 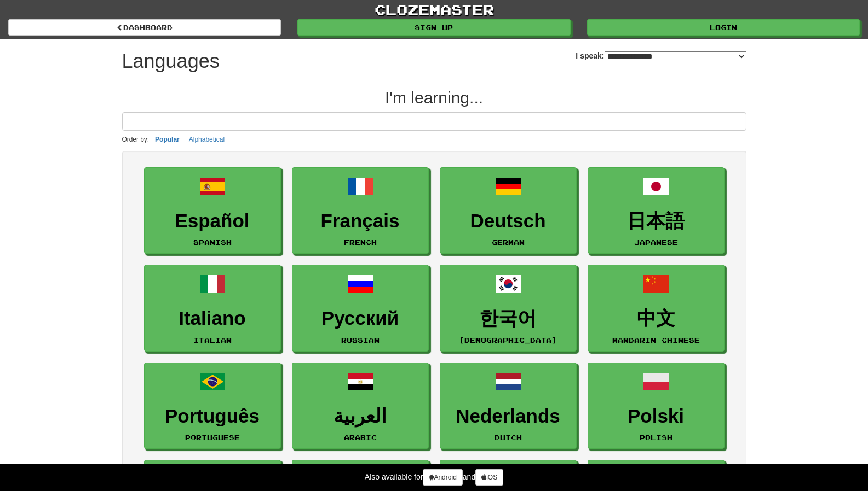 What do you see at coordinates (433, 27) in the screenshot?
I see `a: Sign up` at bounding box center [433, 27].